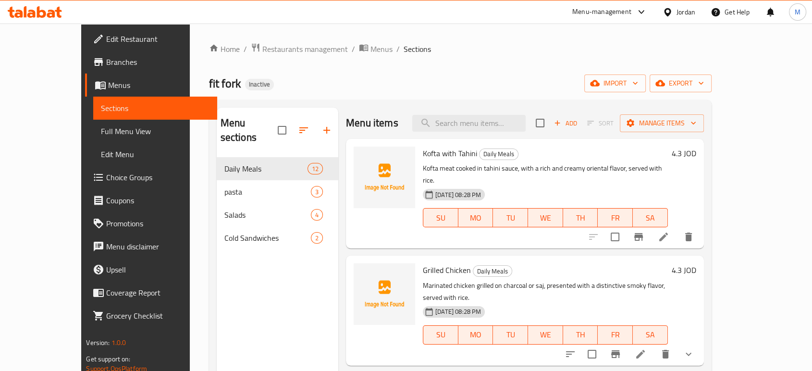  What do you see at coordinates (546, 292) in the screenshot?
I see `p: Marinated chicken grilled on charcoal or saj, presented with a distinctive smoky flavor, served w...` at bounding box center [546, 292].